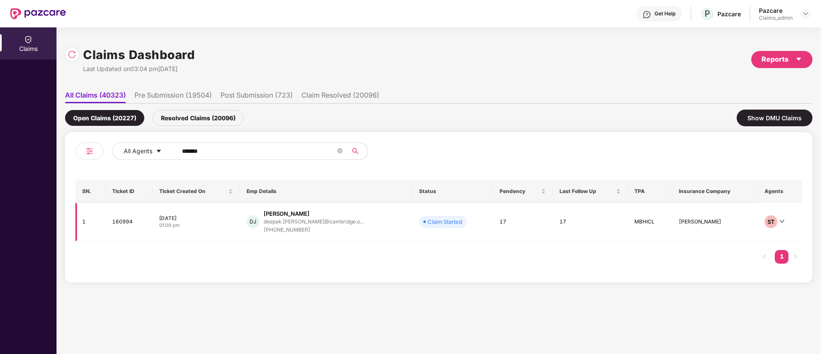 This screenshot has height=354, width=821. Describe the element at coordinates (795, 257) in the screenshot. I see `li: Next Page` at that location.